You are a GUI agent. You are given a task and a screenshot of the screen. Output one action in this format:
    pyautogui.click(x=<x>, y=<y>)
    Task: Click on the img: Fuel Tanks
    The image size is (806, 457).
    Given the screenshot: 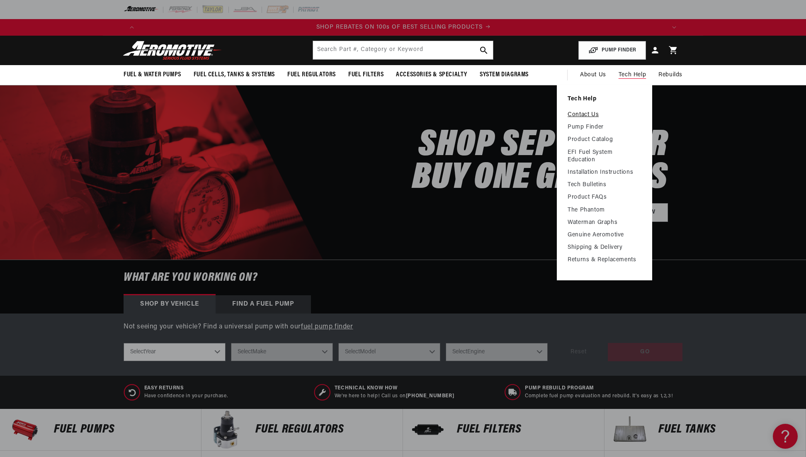 What is the action you would take?
    pyautogui.click(x=630, y=430)
    